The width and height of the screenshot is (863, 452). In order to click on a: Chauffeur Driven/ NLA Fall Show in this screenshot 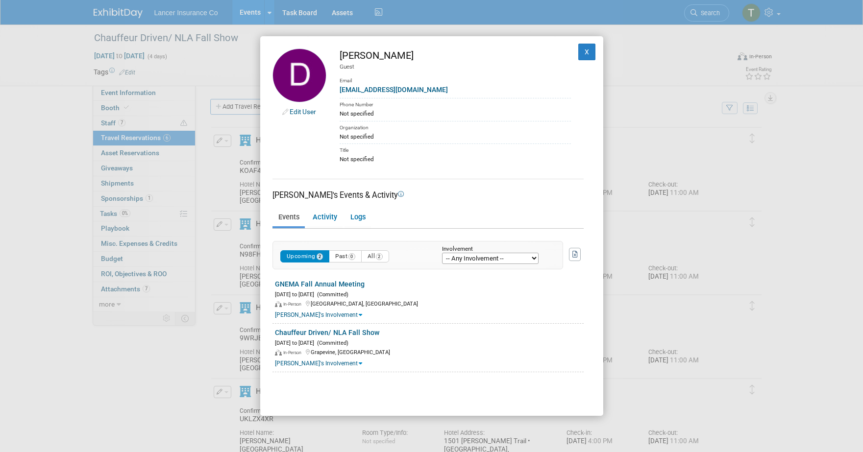, I will do `click(327, 333)`.